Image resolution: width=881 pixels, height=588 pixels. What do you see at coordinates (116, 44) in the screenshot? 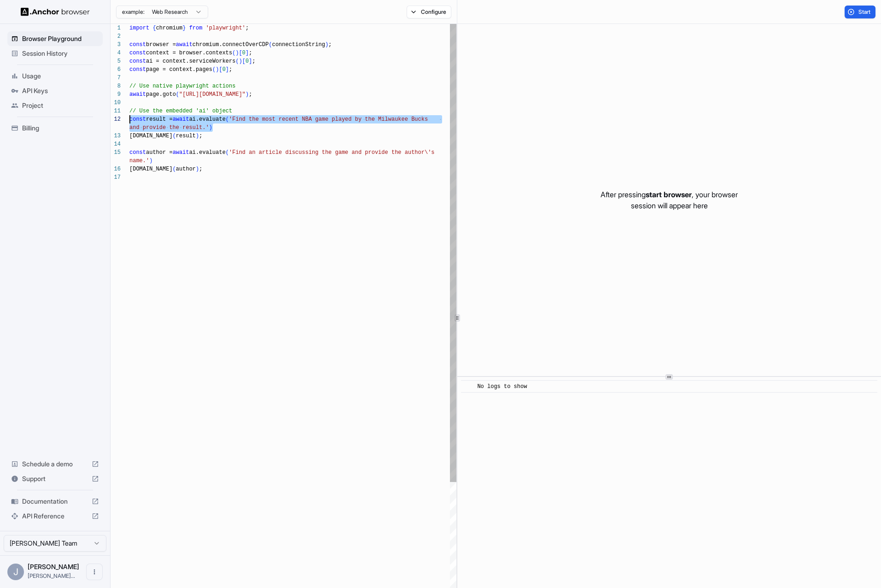
I see `div: 3` at bounding box center [116, 44].